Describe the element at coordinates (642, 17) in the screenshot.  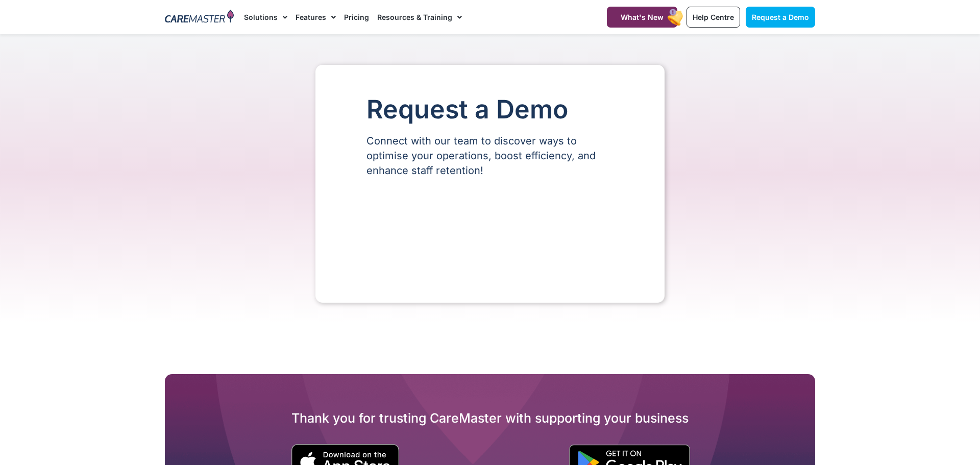
I see `a: What's New` at that location.